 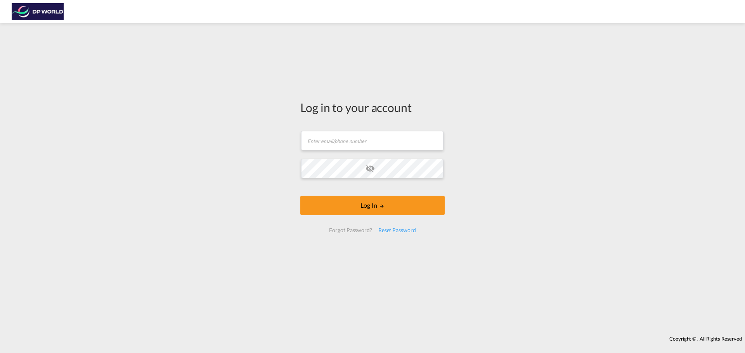 What do you see at coordinates (372, 206) in the screenshot?
I see `button: LOGIN` at bounding box center [372, 206].